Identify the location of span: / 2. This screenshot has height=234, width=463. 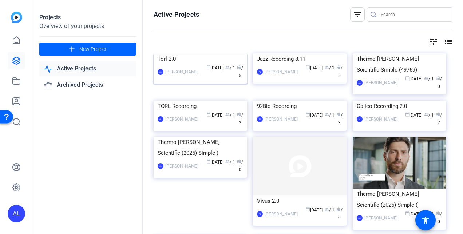
(240, 119).